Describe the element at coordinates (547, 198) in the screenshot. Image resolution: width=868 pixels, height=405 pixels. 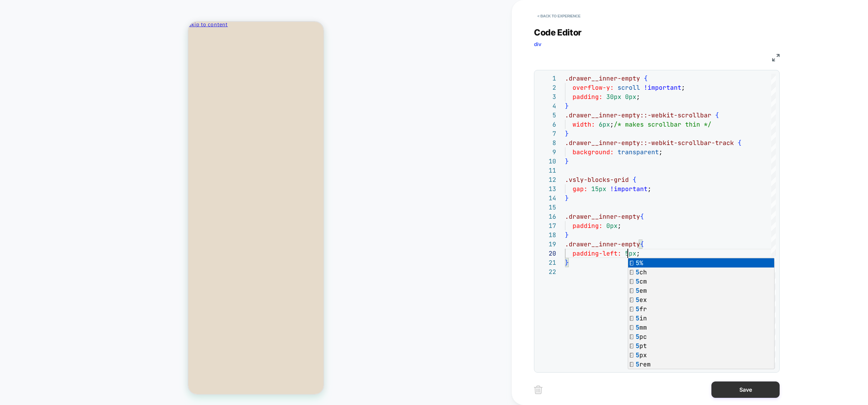
I see `div: 14` at that location.